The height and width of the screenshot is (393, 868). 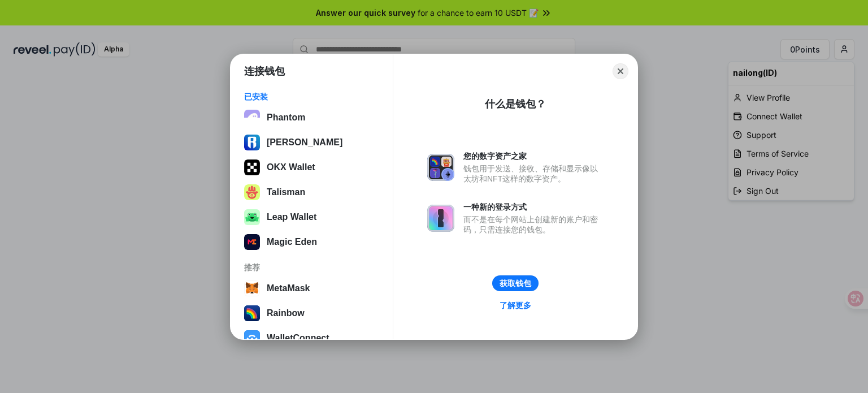 What do you see at coordinates (312, 96) in the screenshot?
I see `div: 已安装` at bounding box center [312, 96].